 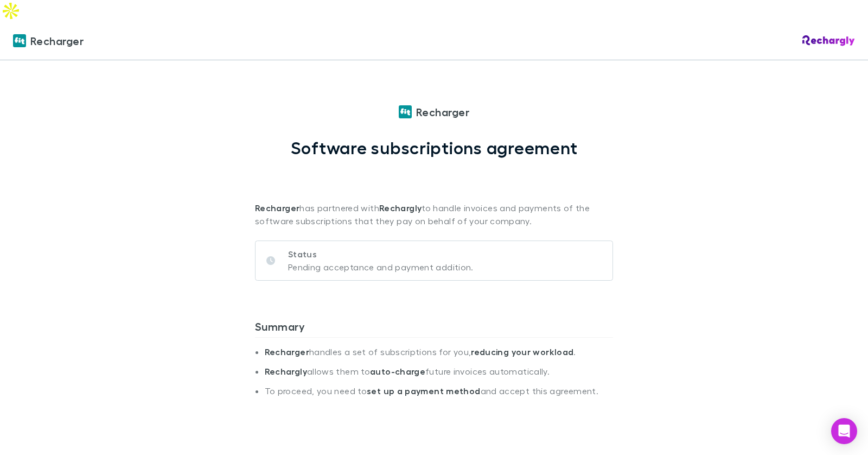 I want to click on div: Open Intercom Messenger, so click(x=844, y=431).